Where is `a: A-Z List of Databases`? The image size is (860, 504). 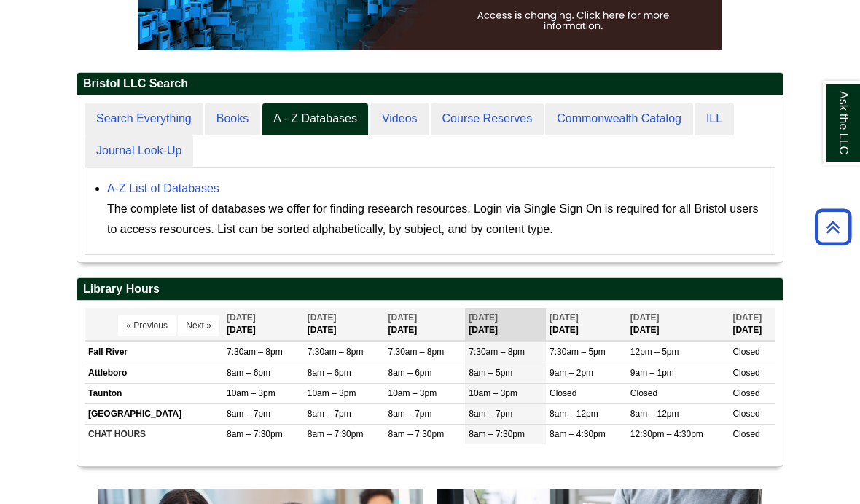 a: A-Z List of Databases is located at coordinates (163, 188).